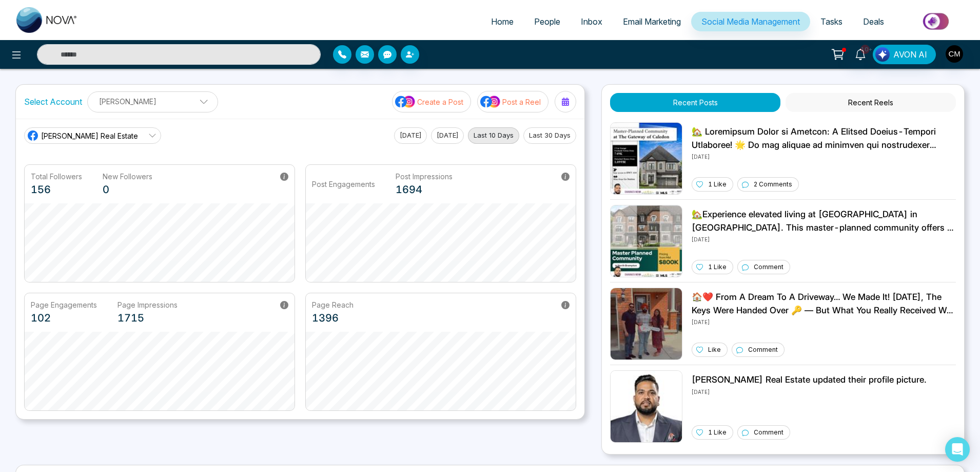  What do you see at coordinates (652, 22) in the screenshot?
I see `span: Email Marketing` at bounding box center [652, 22].